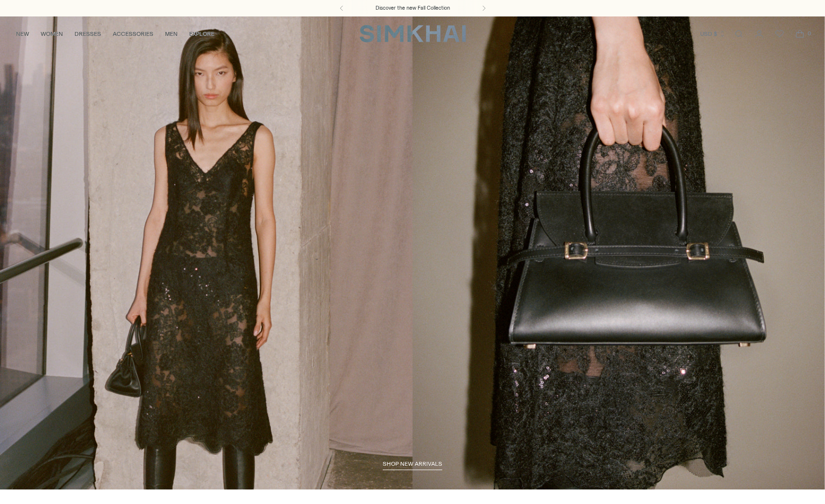 The height and width of the screenshot is (504, 825). What do you see at coordinates (800, 34) in the screenshot?
I see `a: Open cart modal` at bounding box center [800, 34].